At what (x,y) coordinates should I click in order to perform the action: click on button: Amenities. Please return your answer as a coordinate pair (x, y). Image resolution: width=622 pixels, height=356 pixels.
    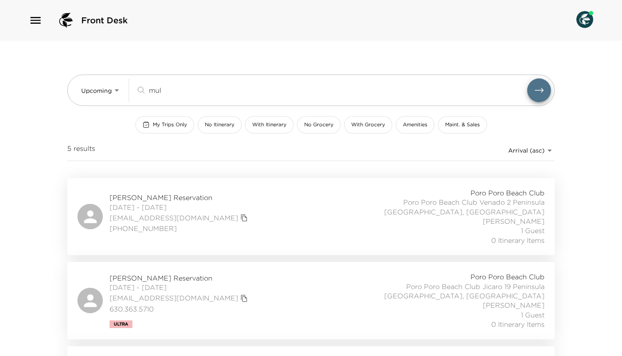
    Looking at the image, I should click on (415, 124).